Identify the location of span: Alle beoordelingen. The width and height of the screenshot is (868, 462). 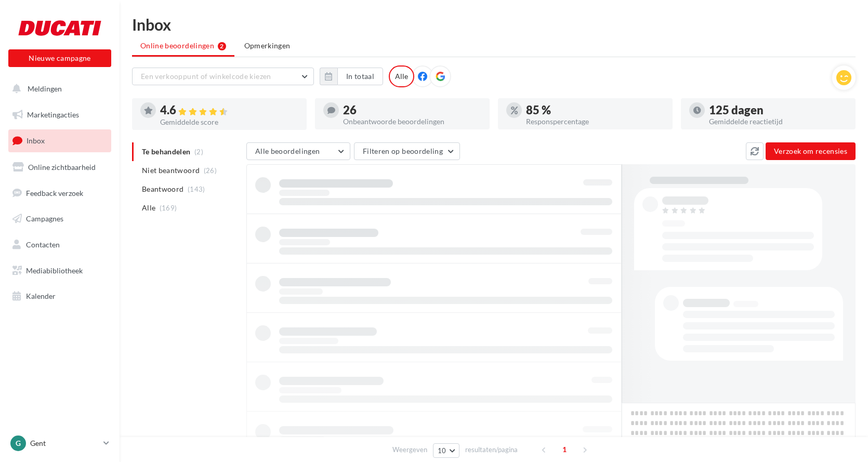
(287, 151).